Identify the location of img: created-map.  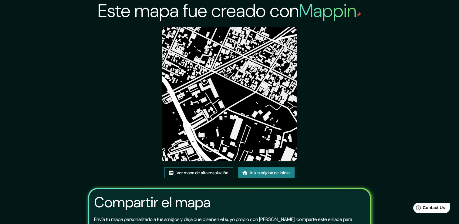
(229, 94).